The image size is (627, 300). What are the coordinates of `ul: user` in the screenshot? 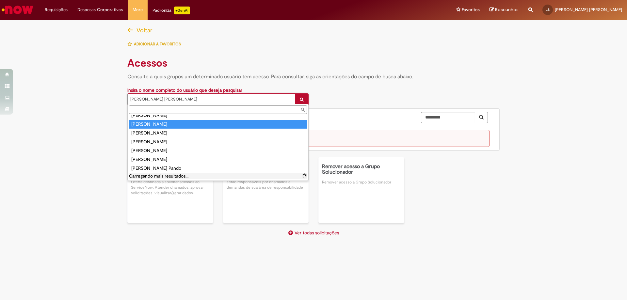 It's located at (218, 148).